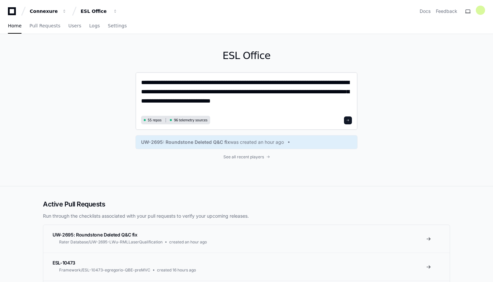  I want to click on a: Docs, so click(425, 11).